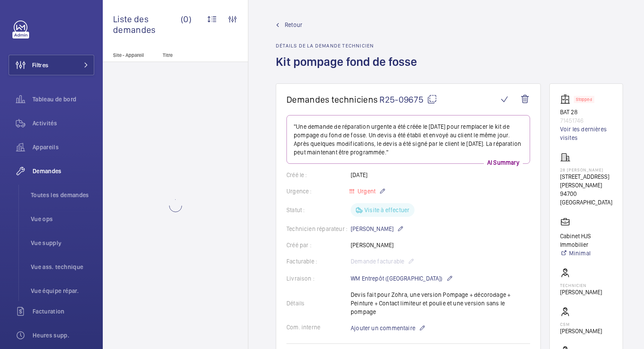  What do you see at coordinates (349, 69) in the screenshot?
I see `h1: Kit pompage fond de fosse` at bounding box center [349, 69].